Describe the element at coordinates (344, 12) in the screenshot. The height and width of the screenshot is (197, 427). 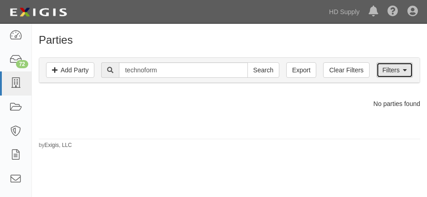
I see `a: HD Supply` at that location.